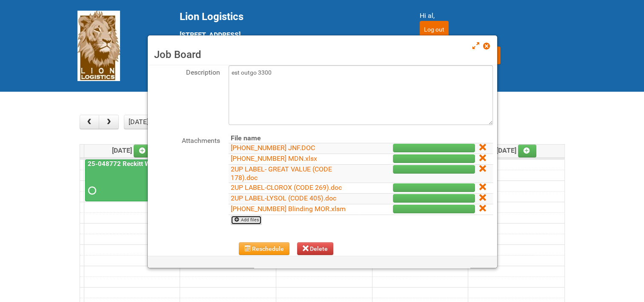  Describe the element at coordinates (264, 248) in the screenshot. I see `button: Reschedule` at that location.